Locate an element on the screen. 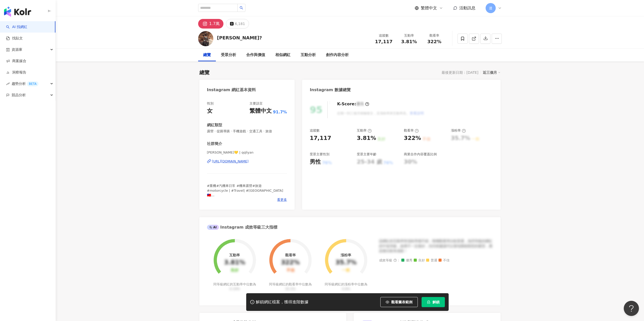  a: searchAI 找網紅 is located at coordinates (17, 27).